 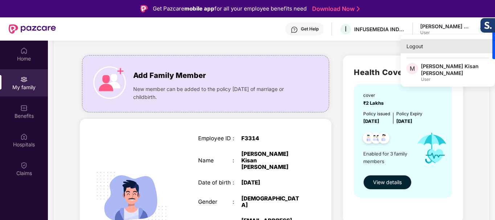 What do you see at coordinates (24, 51) in the screenshot?
I see `img: svg+xml;base64,PHN2ZyBpZD0iSG9tZSIgeG1sbnM9Imh0dHA6Ly93d3cudzMub3JnLzIwMDAvc3ZnIiB3aWR0aD0iMjAiIG...` at bounding box center [24, 51].